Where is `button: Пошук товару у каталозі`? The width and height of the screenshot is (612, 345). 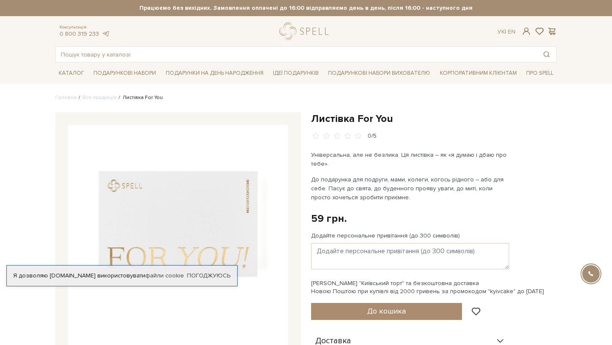 button: Пошук товару у каталозі is located at coordinates (546, 54).